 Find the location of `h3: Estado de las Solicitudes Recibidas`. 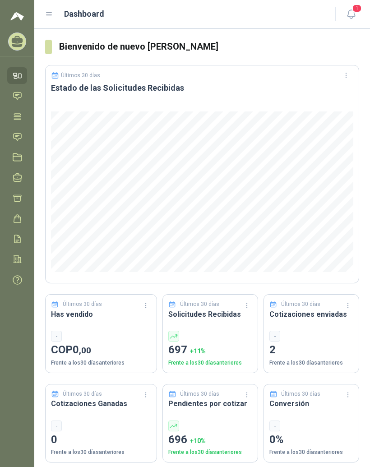

h3: Estado de las Solicitudes Recibidas is located at coordinates (202, 88).